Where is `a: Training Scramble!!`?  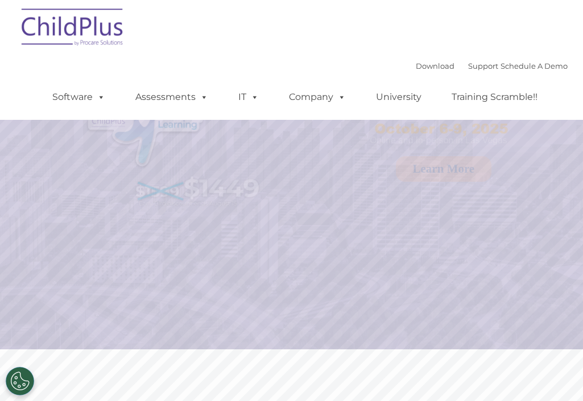
a: Training Scramble!! is located at coordinates (494, 97).